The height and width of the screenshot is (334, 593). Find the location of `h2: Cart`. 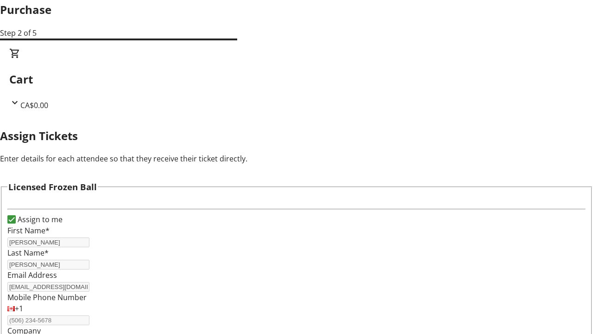

h2: Cart is located at coordinates (297, 79).